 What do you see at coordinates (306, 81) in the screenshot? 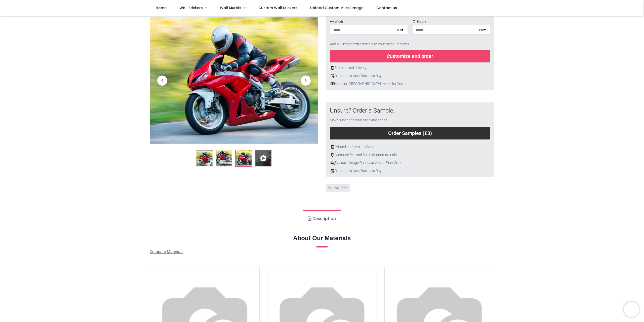
I see `span: Next` at bounding box center [306, 81].